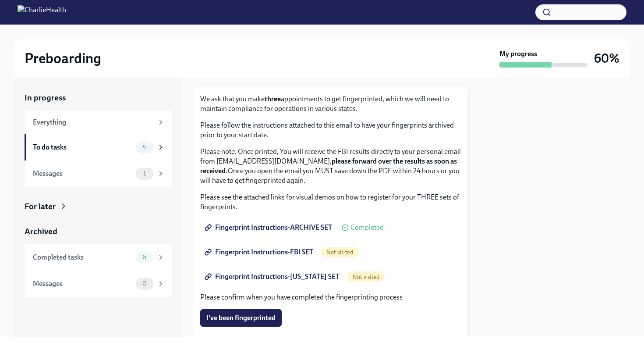 The width and height of the screenshot is (644, 346). What do you see at coordinates (331, 202) in the screenshot?
I see `p: Please see the attached links for visual demos on how to register for your THREE sets of fingerpr...` at bounding box center [331, 202].